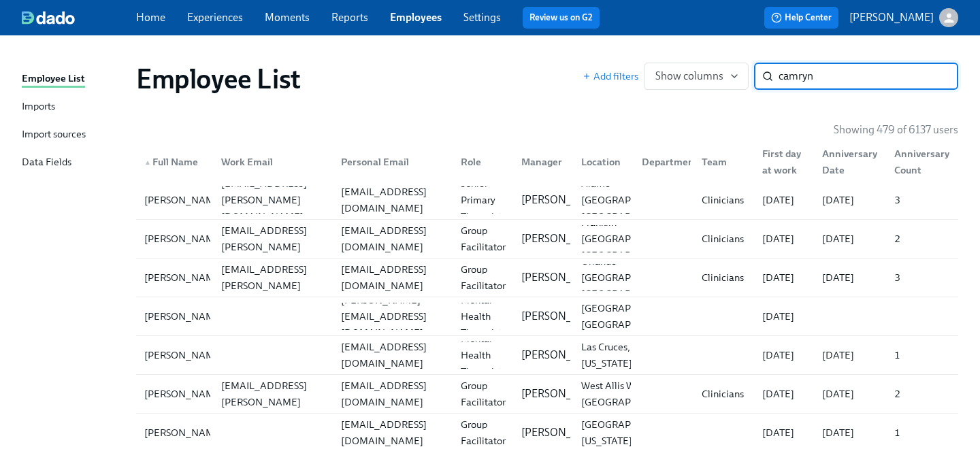 The width and height of the screenshot is (980, 449). I want to click on a: Reports, so click(350, 17).